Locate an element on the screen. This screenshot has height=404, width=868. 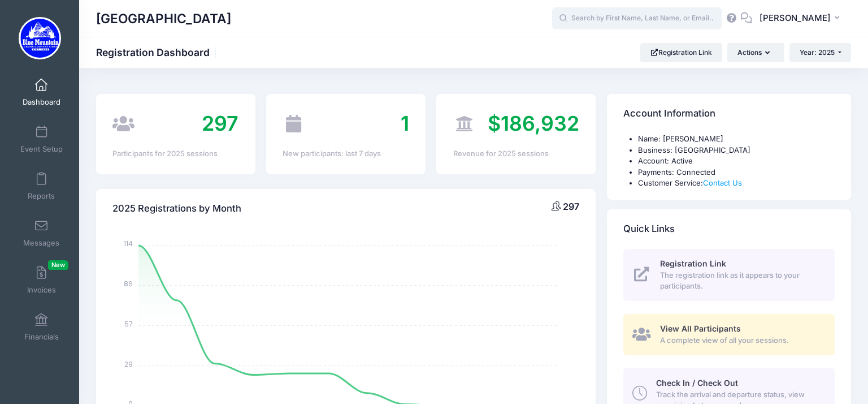
a: Registration Link The registration link as it appears to your participants. is located at coordinates (729, 274).